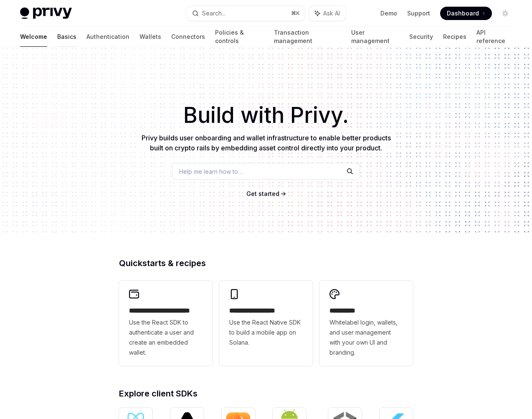  What do you see at coordinates (262, 194) in the screenshot?
I see `a: Get started` at bounding box center [262, 194].